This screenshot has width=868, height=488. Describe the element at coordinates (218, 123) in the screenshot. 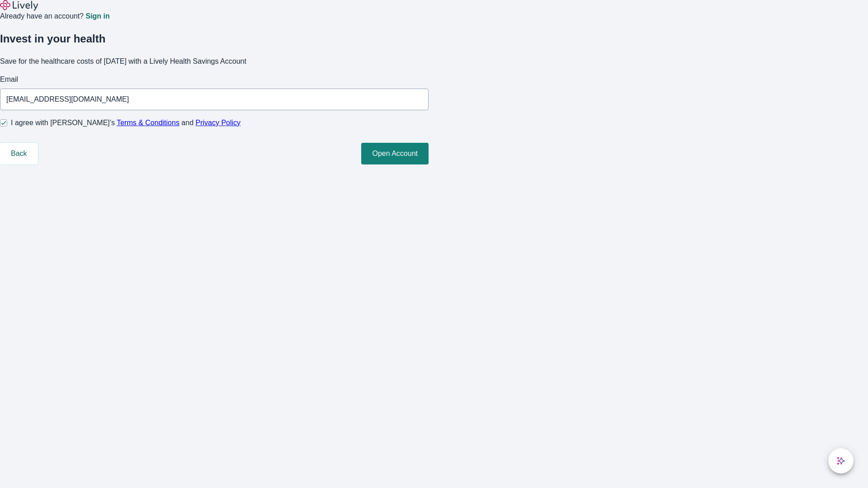

I see `a: Privacy Policy` at that location.